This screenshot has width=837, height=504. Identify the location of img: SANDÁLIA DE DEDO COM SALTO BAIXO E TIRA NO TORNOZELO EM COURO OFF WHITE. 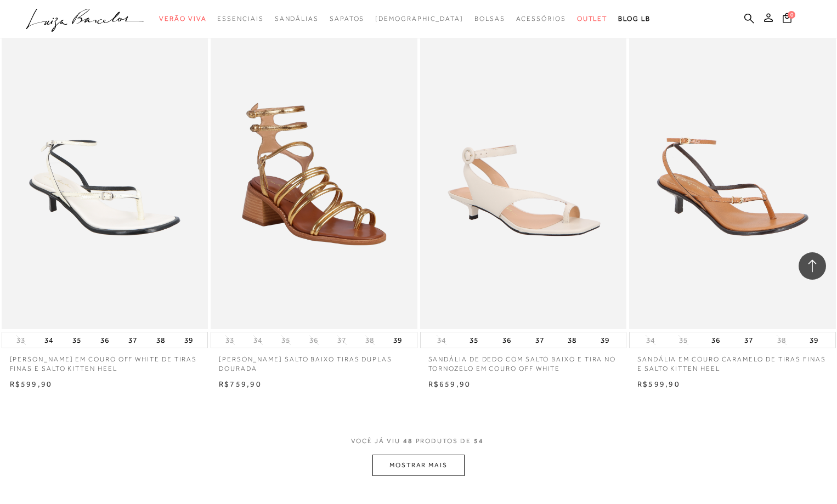
(523, 174).